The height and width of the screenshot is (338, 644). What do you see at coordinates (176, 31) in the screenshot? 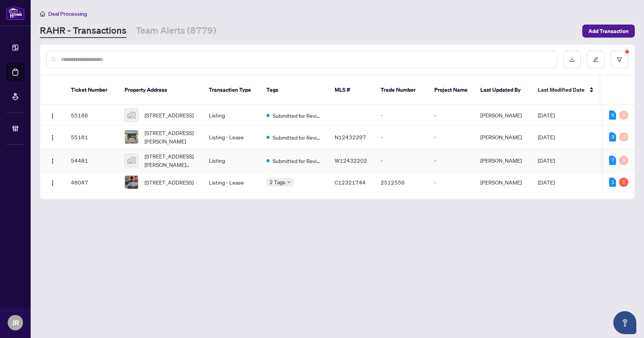
I see `a: Team Alerts (8779)` at bounding box center [176, 31].